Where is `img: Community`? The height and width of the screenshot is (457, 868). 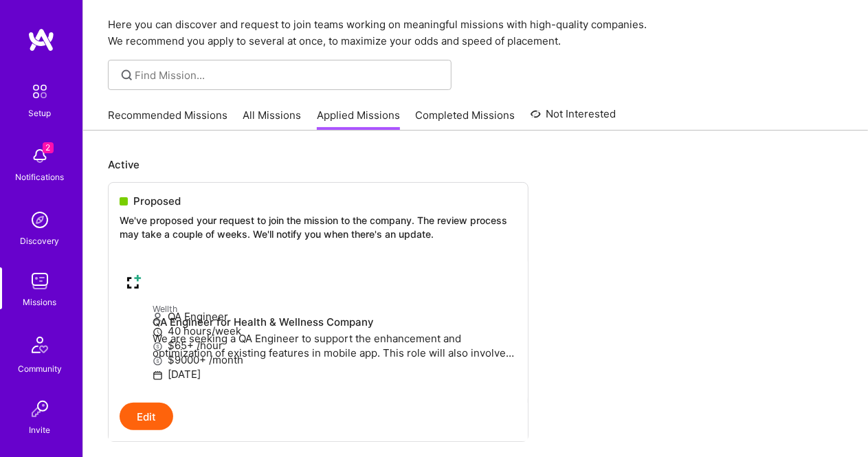
img: Community is located at coordinates (40, 345).